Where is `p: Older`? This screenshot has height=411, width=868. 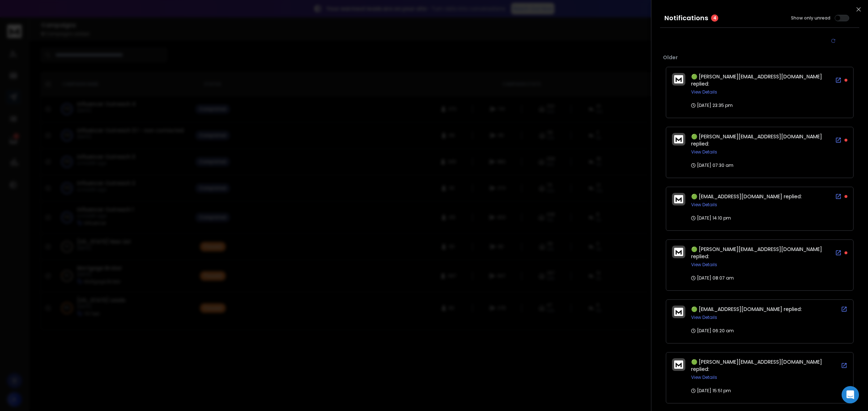 p: Older is located at coordinates (759, 57).